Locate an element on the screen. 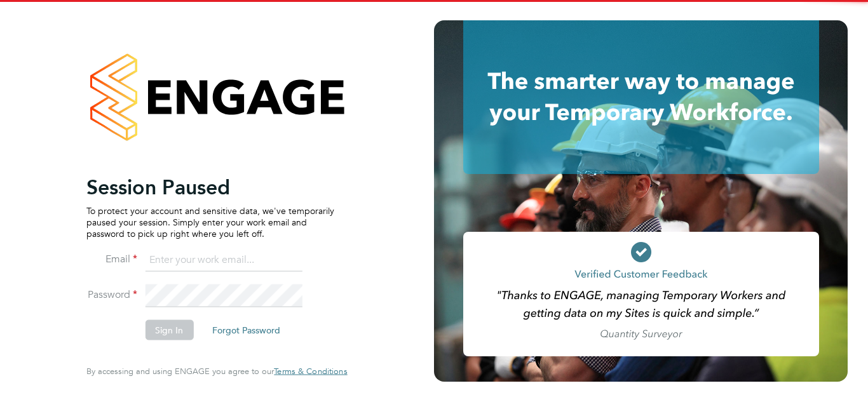 This screenshot has width=868, height=402. span: By accessing and using ENGAGE you agree to our is located at coordinates (216, 371).